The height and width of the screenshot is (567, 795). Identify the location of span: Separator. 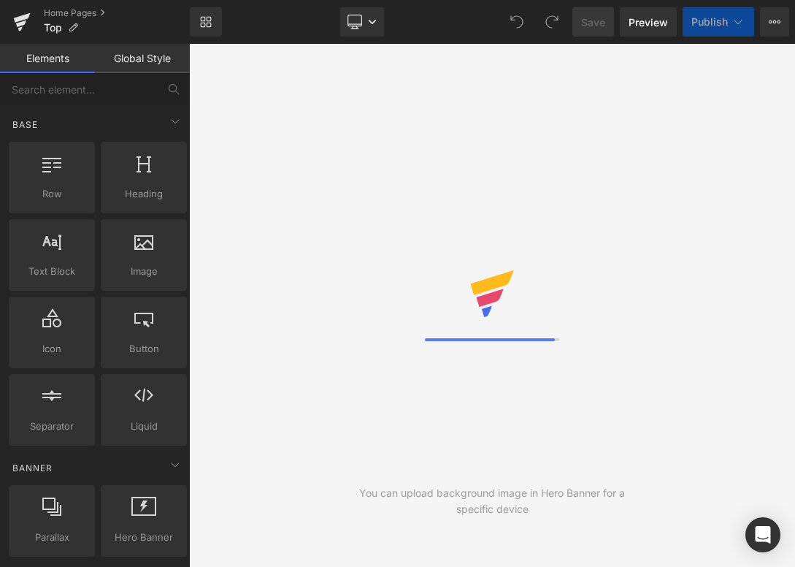
(52, 426).